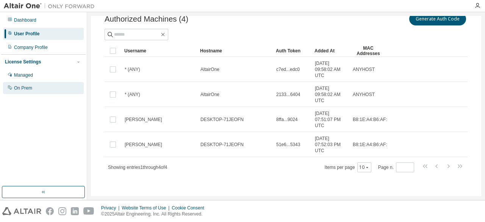  What do you see at coordinates (368, 51) in the screenshot?
I see `div: MAC Addresses` at bounding box center [368, 51].